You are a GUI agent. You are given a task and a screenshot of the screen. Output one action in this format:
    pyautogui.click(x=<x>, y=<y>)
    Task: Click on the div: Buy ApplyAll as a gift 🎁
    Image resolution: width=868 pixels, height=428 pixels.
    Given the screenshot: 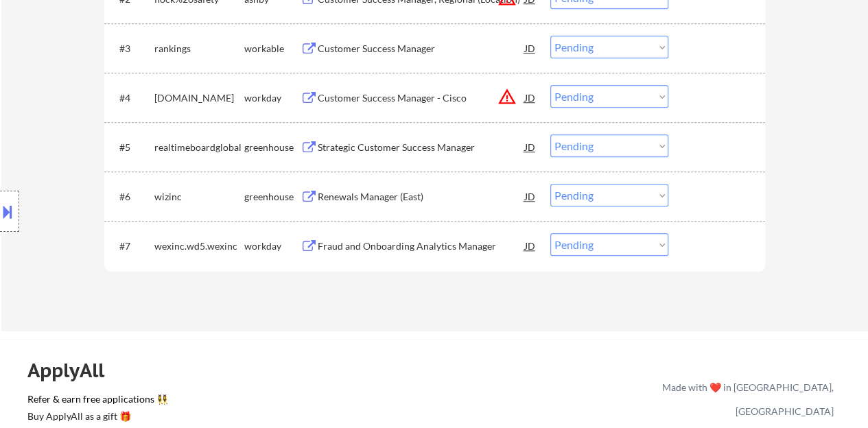 What is the action you would take?
    pyautogui.click(x=96, y=416)
    